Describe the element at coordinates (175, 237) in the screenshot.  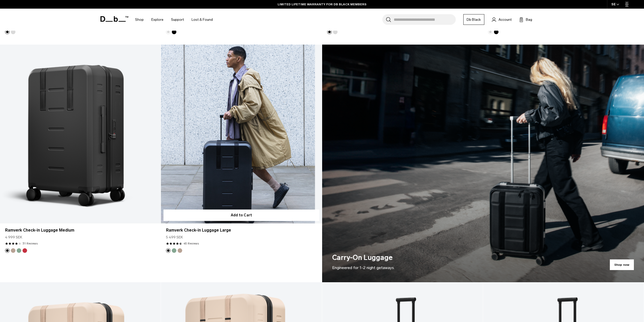
I see `span: 5 499 SEK` at that location.